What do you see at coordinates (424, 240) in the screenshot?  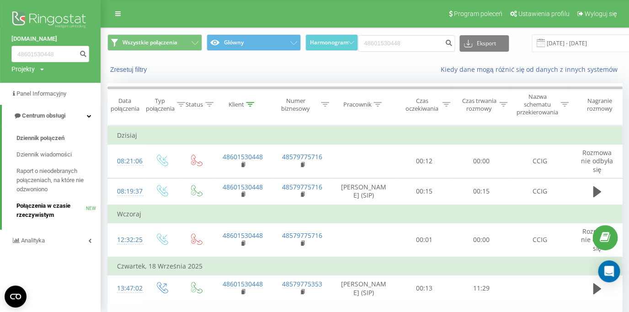 I see `td: 00:01` at bounding box center [424, 240].